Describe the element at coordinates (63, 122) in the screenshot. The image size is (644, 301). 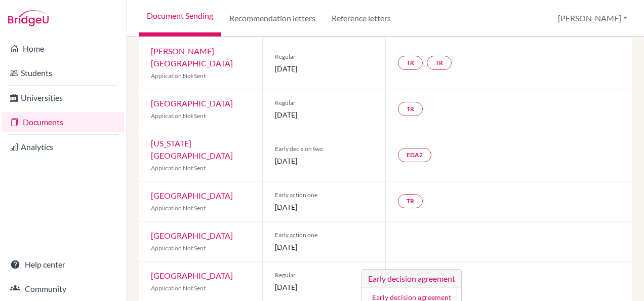
I see `a: Documents` at that location.